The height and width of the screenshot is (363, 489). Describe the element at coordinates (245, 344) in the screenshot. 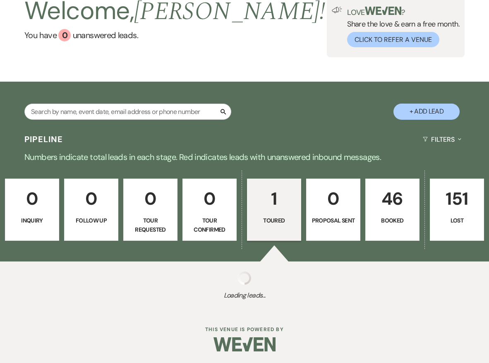

I see `img: Weven Logo` at that location.